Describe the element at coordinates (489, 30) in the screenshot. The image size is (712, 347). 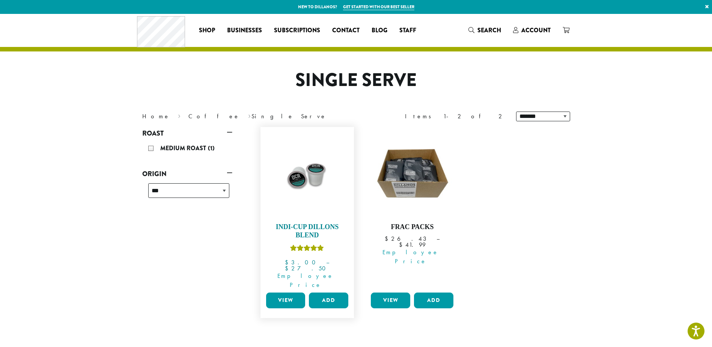
I see `span: Search` at that location.